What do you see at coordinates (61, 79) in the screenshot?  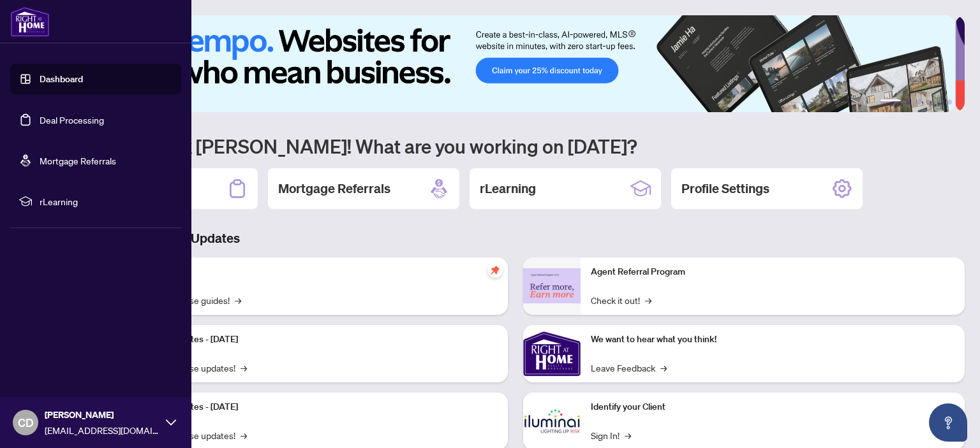 I see `a: Dashboard` at bounding box center [61, 79].